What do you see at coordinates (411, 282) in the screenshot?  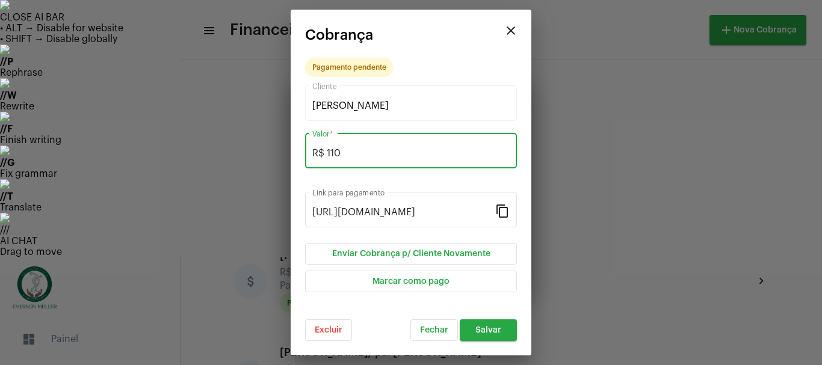 I see `span: Marcar como pago` at bounding box center [411, 282].